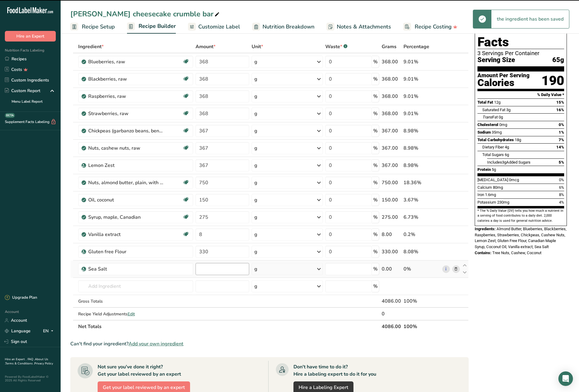 This screenshot has height=392, width=579. What do you see at coordinates (44, 364) in the screenshot?
I see `a: Privacy Policy` at bounding box center [44, 364].